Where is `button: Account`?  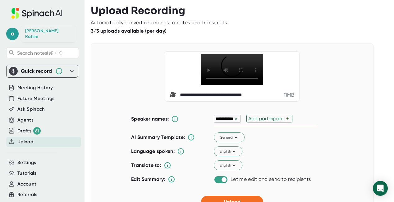 button: Account is located at coordinates (27, 184).